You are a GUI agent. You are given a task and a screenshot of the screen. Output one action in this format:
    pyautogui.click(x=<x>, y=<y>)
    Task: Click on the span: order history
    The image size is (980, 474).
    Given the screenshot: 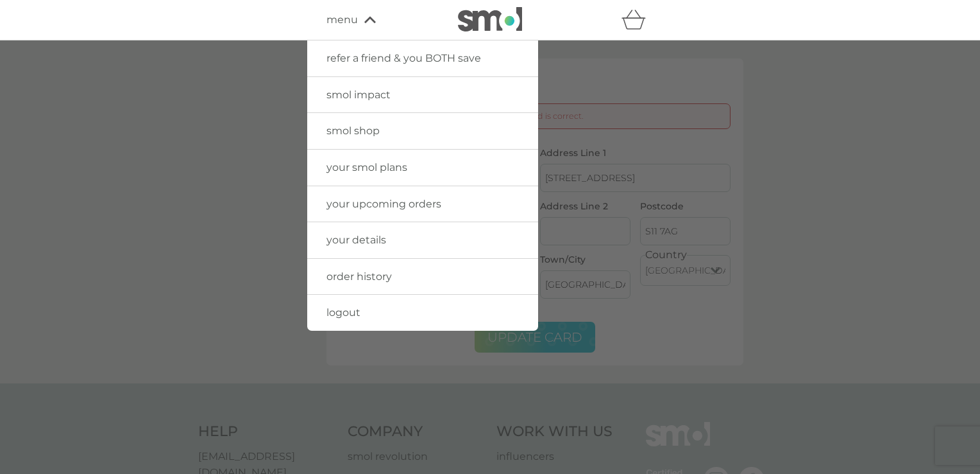 What is the action you would take?
    pyautogui.click(x=359, y=276)
    